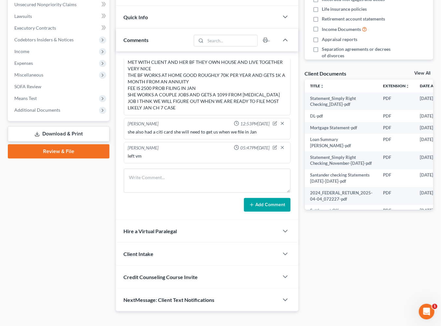  Describe the element at coordinates (339, 39) in the screenshot. I see `span: Appraisal reports` at that location.